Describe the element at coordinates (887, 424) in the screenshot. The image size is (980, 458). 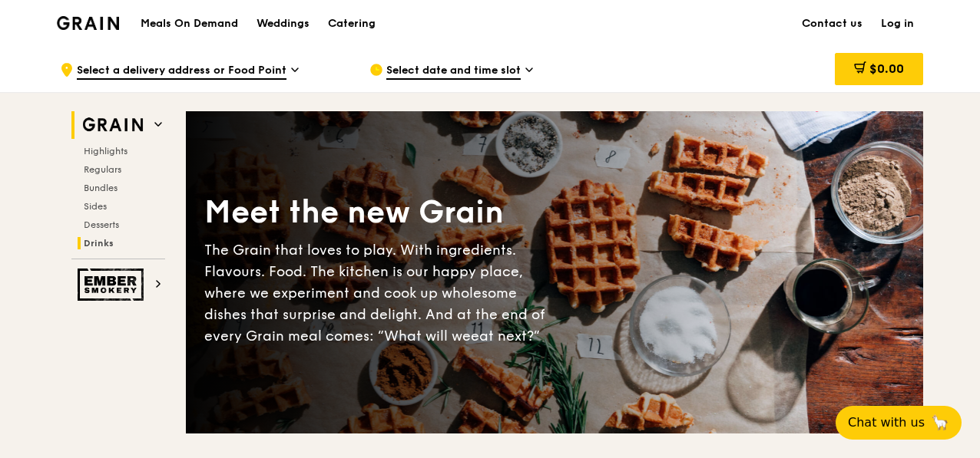
I see `span: Chat with us` at that location.